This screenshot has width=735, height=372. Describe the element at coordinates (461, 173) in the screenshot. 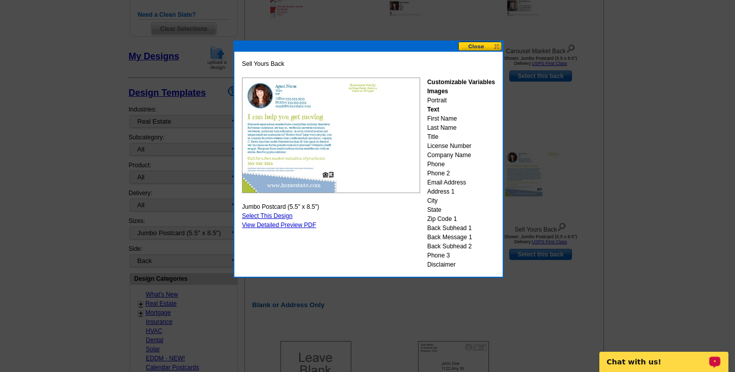

I see `div: Portrait First Name Last Name Title License Number Company Name Phone Phone 2 Email Address Addre...` at that location.